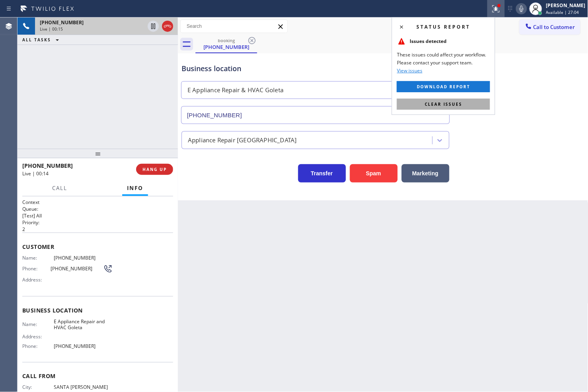 Image resolution: width=588 pixels, height=392 pixels. I want to click on button: Spam, so click(373, 173).